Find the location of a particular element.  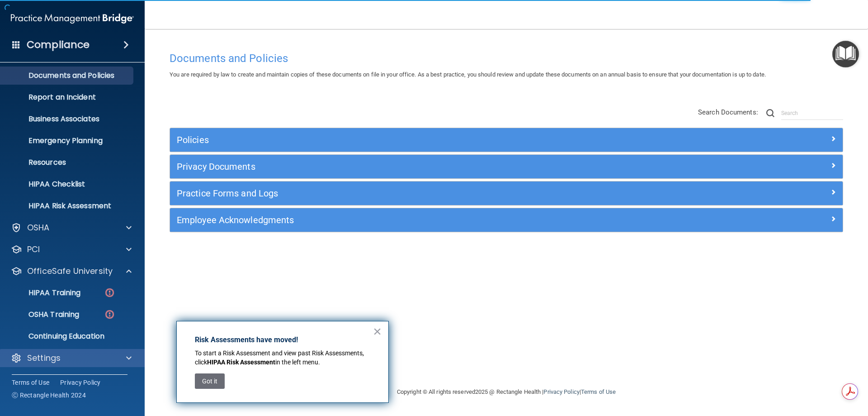

h4: Compliance is located at coordinates (58, 45).